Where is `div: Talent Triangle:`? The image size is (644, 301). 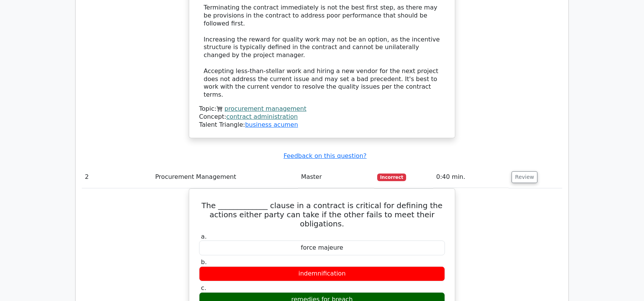 div: Talent Triangle: is located at coordinates (322, 117).